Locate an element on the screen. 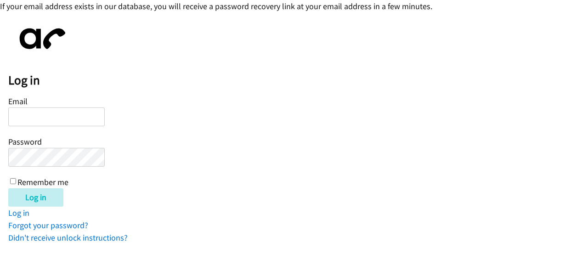  input: Log in is located at coordinates (36, 198).